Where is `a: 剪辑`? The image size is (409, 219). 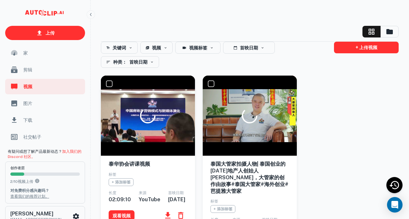
a: 剪辑 is located at coordinates (45, 70).